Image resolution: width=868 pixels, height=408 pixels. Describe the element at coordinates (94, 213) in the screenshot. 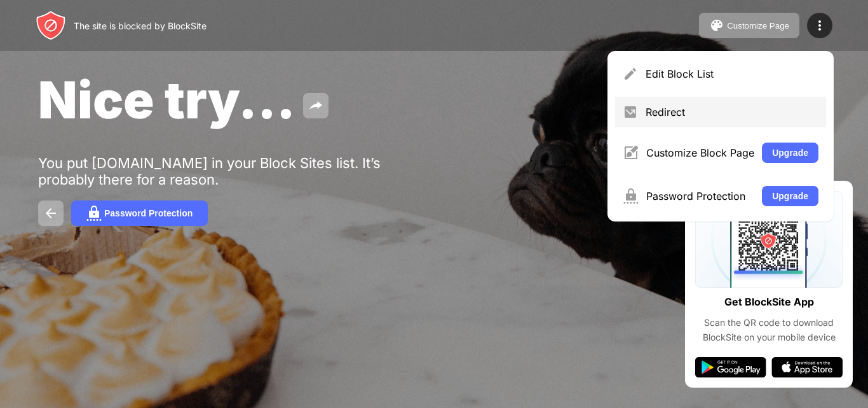

I see `img: password.svg` at that location.